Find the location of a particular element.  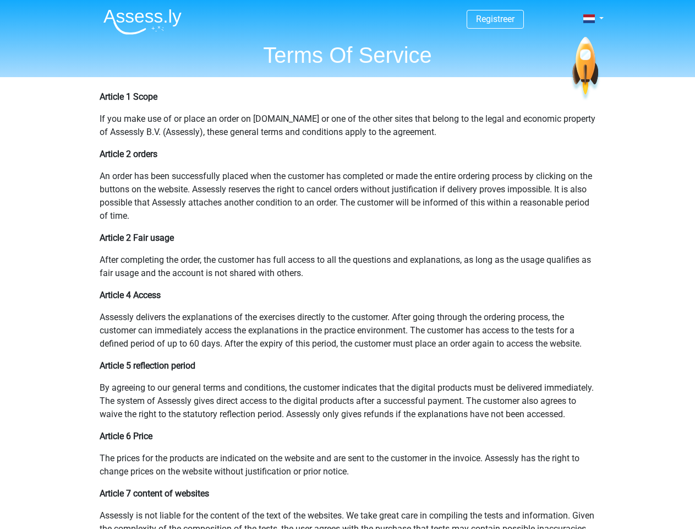

b: Article 2 Fair usage is located at coordinates (137, 237).